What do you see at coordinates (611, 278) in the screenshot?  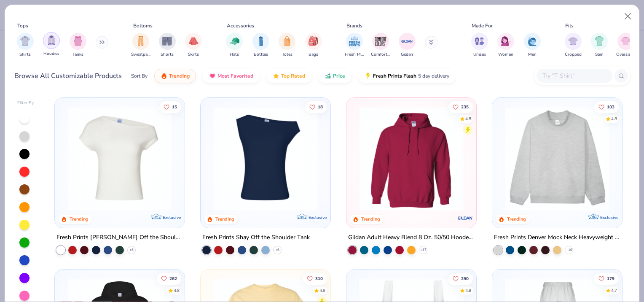 I see `span: 179` at bounding box center [611, 278].